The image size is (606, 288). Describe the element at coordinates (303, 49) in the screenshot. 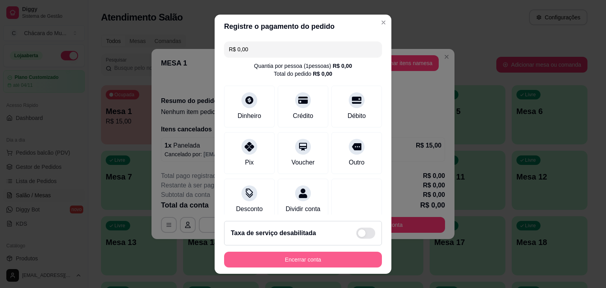

I see `input: Ex.: hambúrguer de cordeiro` at that location.